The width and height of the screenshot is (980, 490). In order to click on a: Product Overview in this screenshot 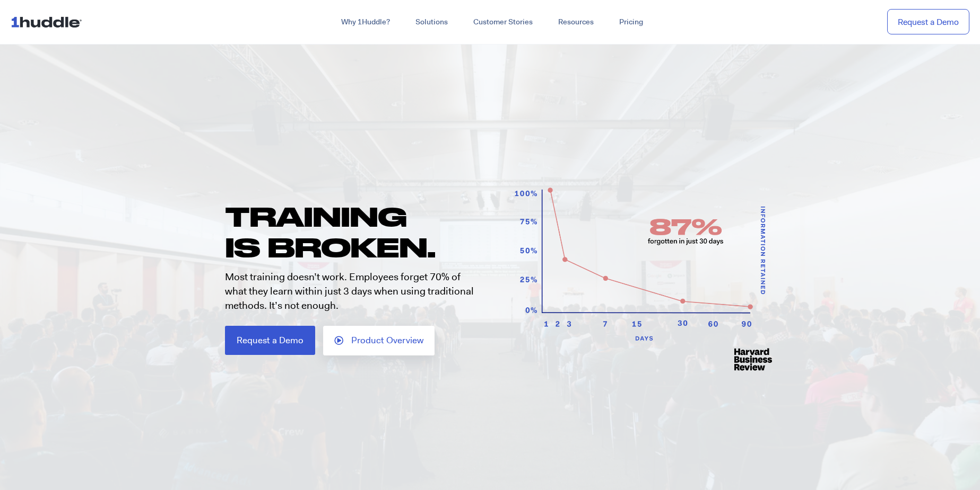, I will do `click(379, 341)`.